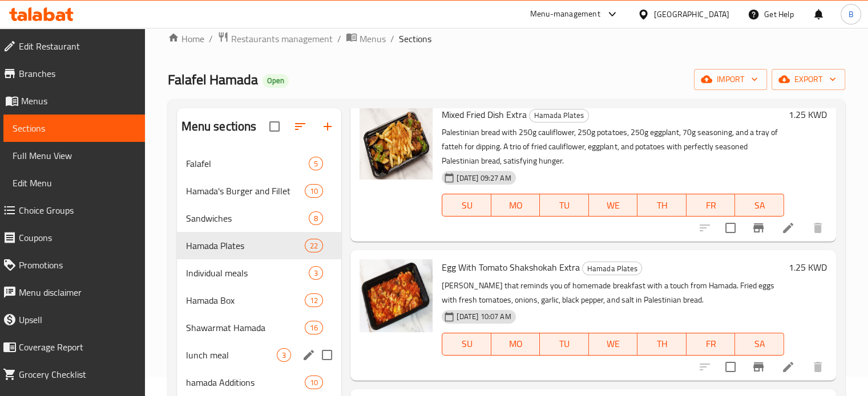 This screenshot has height=396, width=868. I want to click on div: Hamada's Burger and Fillet10, so click(259, 191).